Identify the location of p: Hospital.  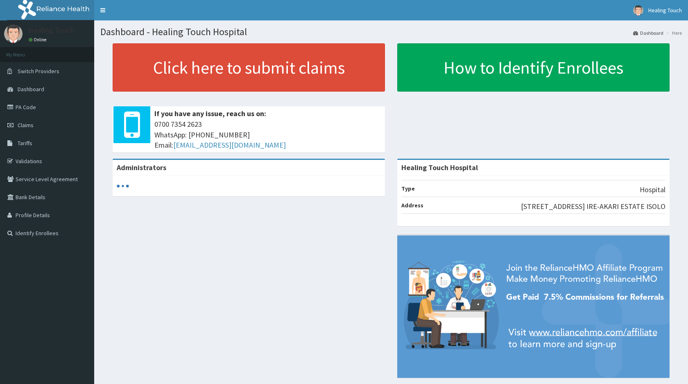
(652, 190).